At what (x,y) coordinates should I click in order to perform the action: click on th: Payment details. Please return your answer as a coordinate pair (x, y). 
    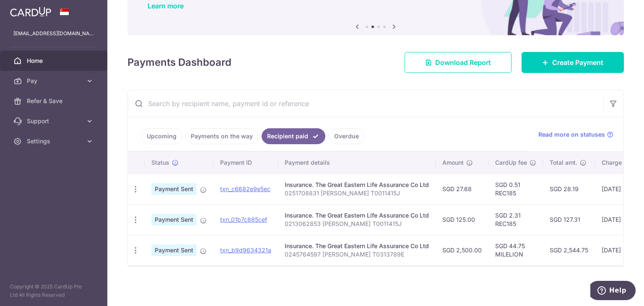
    Looking at the image, I should click on (357, 163).